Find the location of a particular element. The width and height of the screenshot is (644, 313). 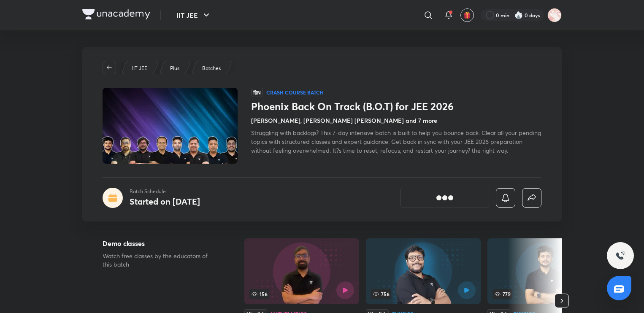

h1: Phoenix Back On Track (B.O.T) for JEE 2026 is located at coordinates (397, 106).